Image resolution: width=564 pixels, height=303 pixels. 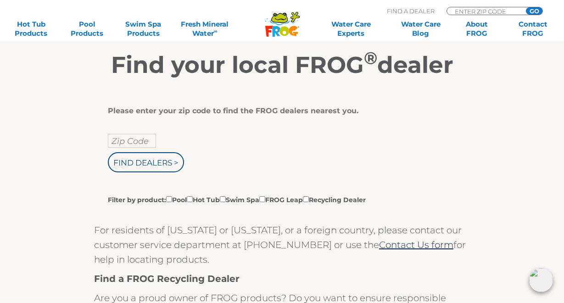 I want to click on strong: Find a FROG Recycling Dealer, so click(x=167, y=279).